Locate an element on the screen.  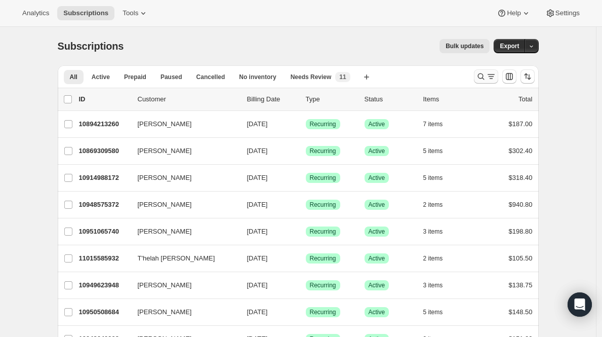
button: Create new view is located at coordinates (366, 77).